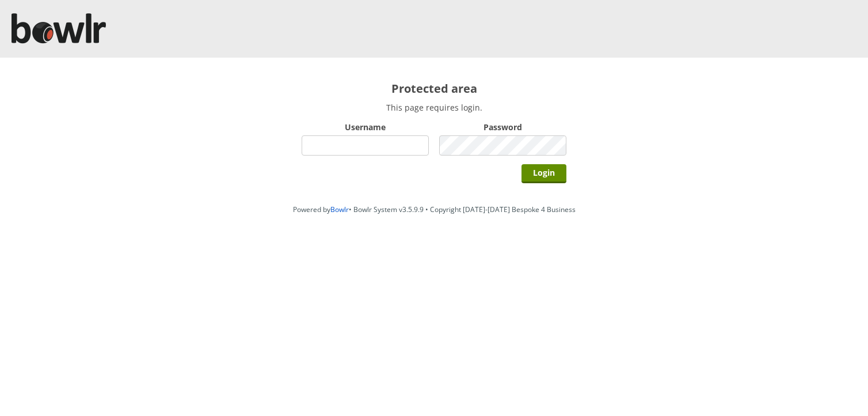 The width and height of the screenshot is (868, 416). I want to click on h2: Protected area, so click(434, 88).